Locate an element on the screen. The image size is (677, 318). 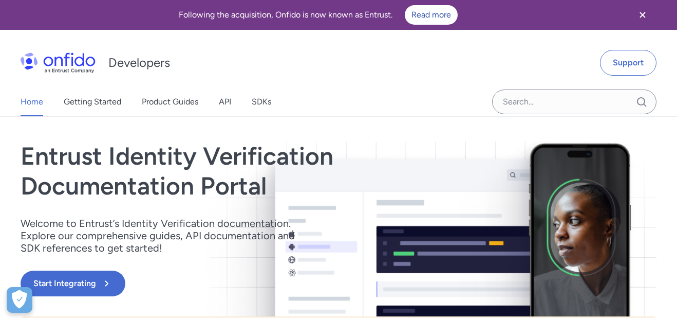
div: Cookie Preferences is located at coordinates (20, 300).